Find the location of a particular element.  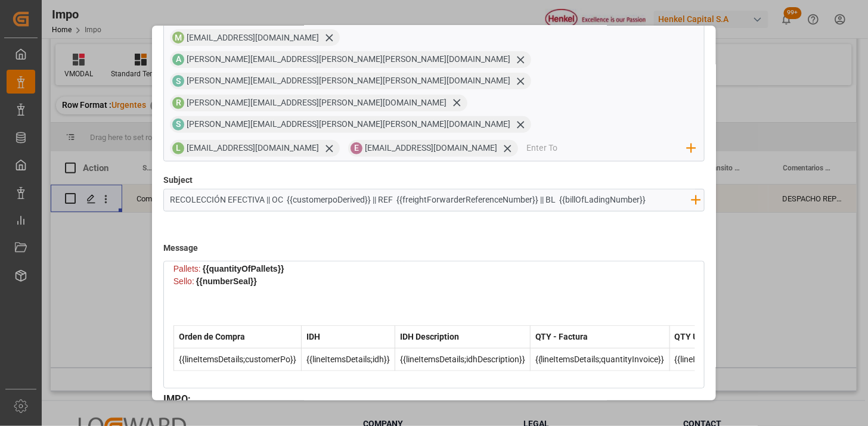

h3: IMPO : is located at coordinates (434, 400).